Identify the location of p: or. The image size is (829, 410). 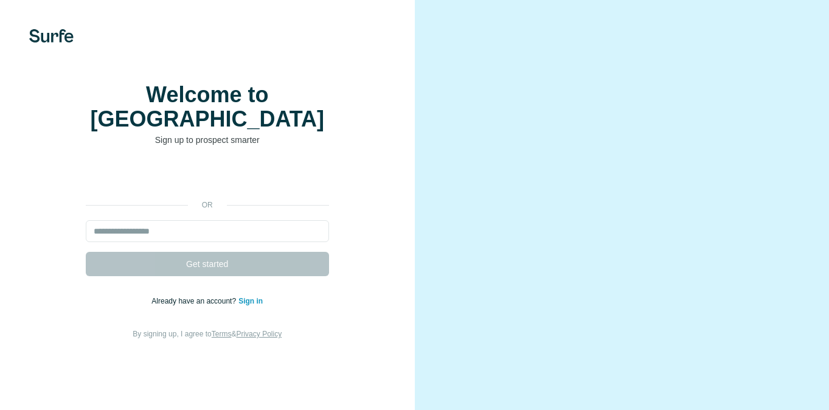
(207, 205).